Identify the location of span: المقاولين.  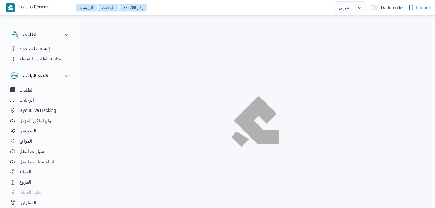
(28, 203).